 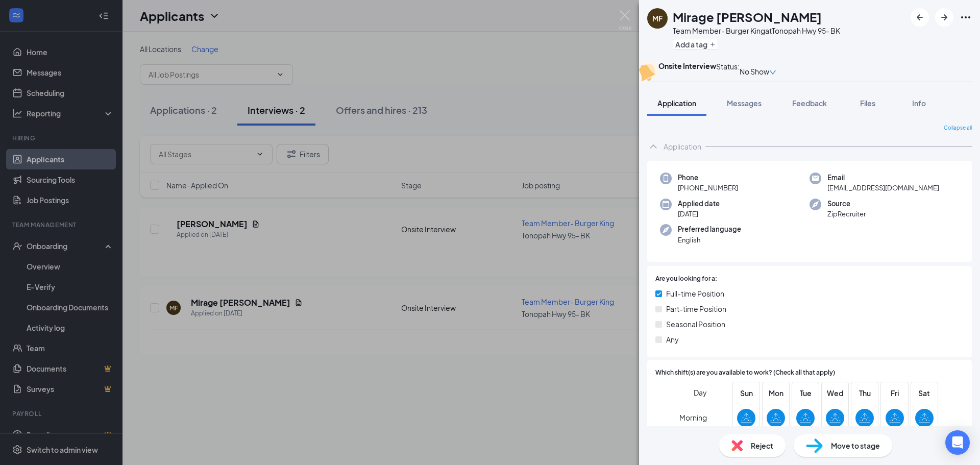 What do you see at coordinates (810, 103) in the screenshot?
I see `span: Feedback` at bounding box center [810, 103].